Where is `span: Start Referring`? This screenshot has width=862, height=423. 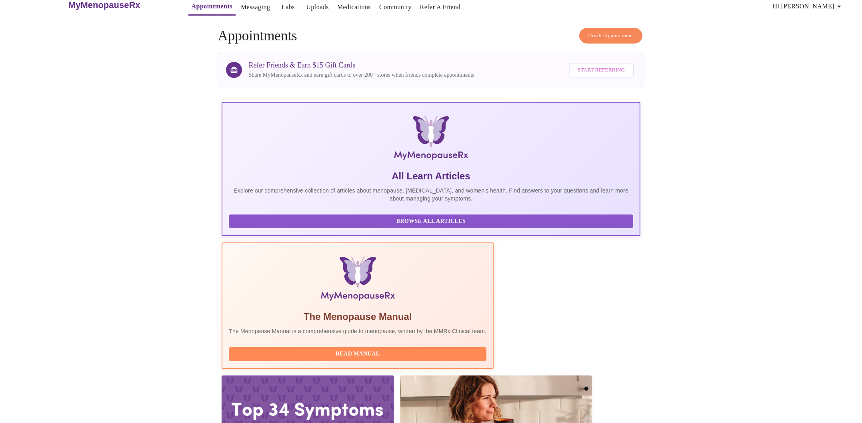
span: Start Referring is located at coordinates (601, 70).